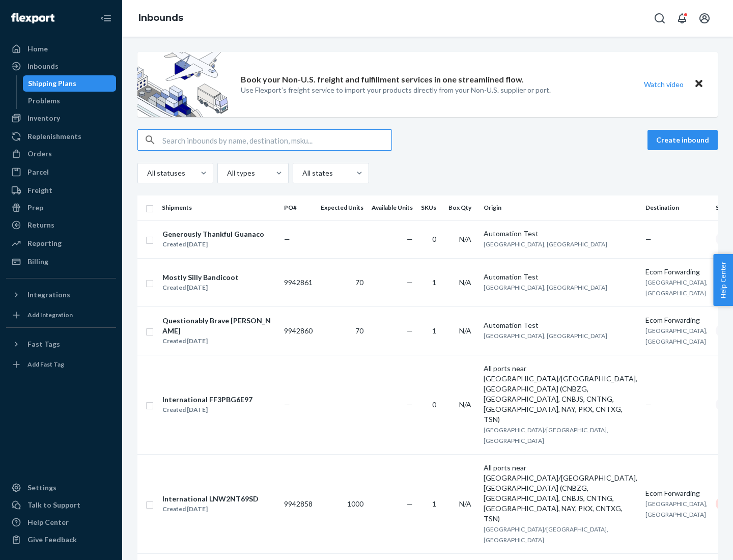 This screenshot has height=560, width=733. What do you see at coordinates (298, 330) in the screenshot?
I see `td: 9942860` at bounding box center [298, 330].